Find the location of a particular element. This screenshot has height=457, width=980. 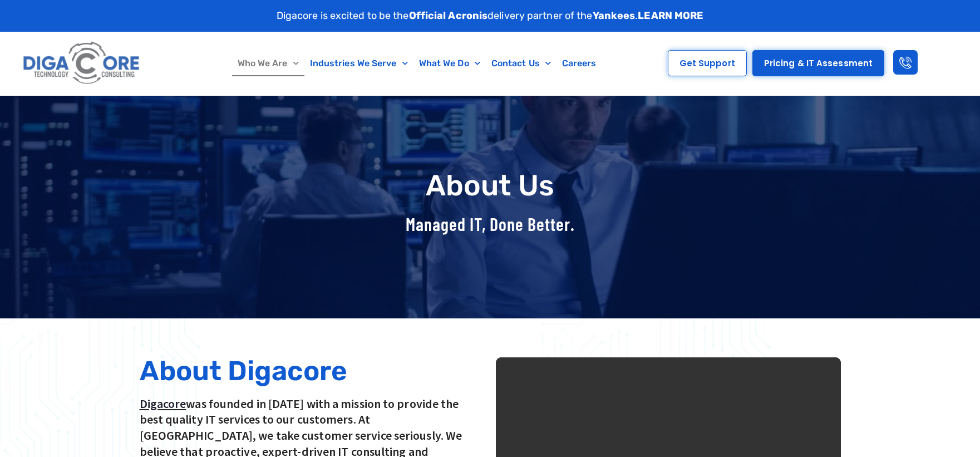

a: What We Do is located at coordinates (450, 64).